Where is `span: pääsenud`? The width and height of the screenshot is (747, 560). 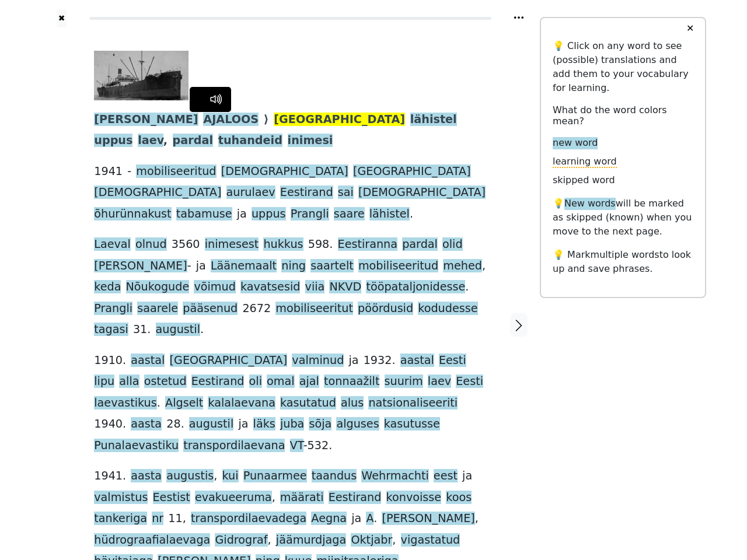 span: pääsenud is located at coordinates (210, 308).